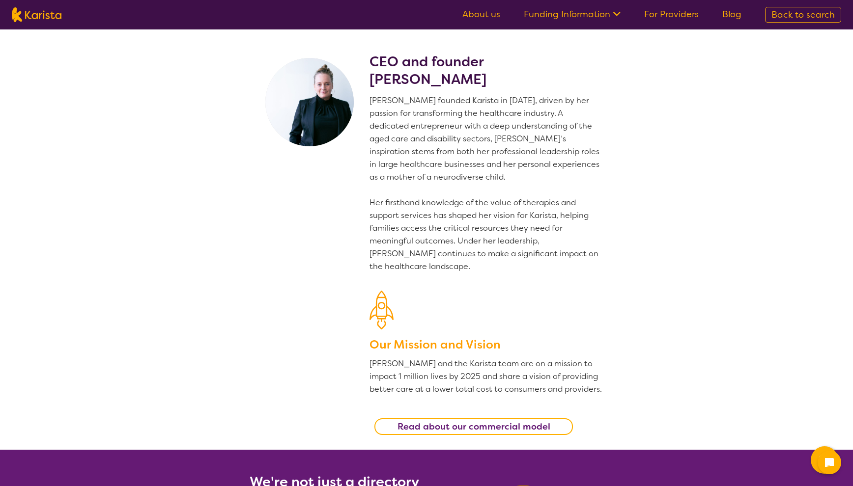 The height and width of the screenshot is (486, 853). I want to click on b: Read about our commercial model, so click(474, 427).